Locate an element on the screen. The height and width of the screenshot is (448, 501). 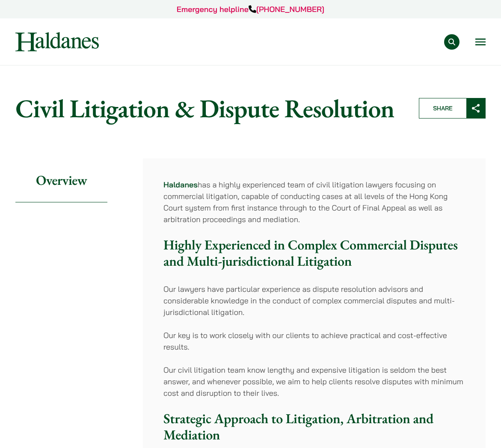
h3: Strategic Approach to Litigation, Arbitration and Mediation is located at coordinates (314, 427).